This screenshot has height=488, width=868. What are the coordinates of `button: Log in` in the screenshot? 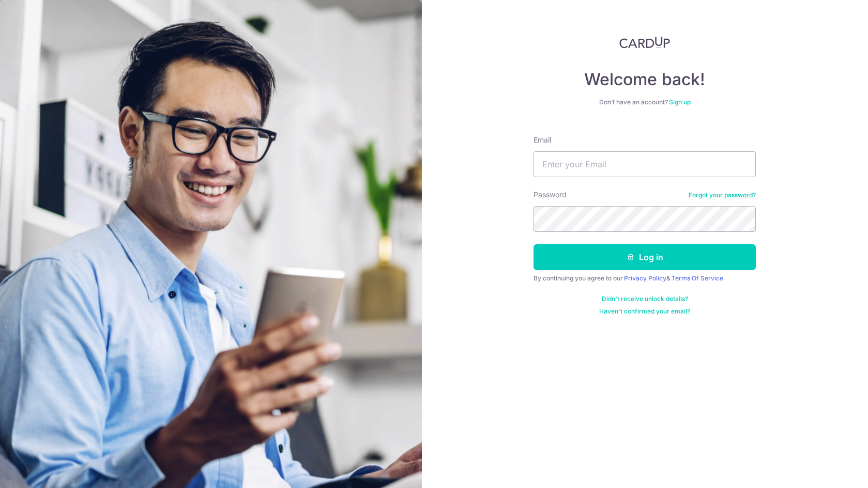 It's located at (644, 257).